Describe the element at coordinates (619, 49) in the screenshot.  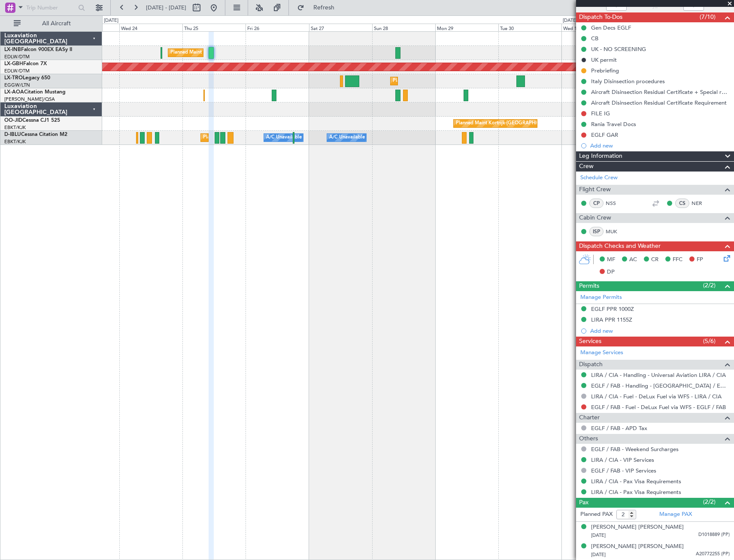
I see `div: UK - NO SCREENING` at that location.